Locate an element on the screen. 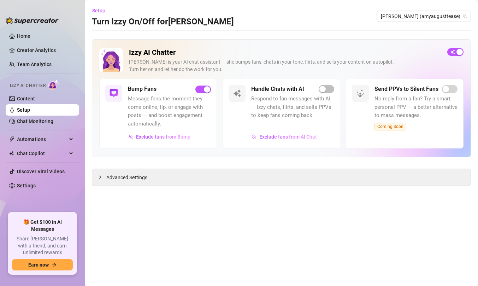 This screenshot has height=286, width=478. a: Setup is located at coordinates (23, 110).